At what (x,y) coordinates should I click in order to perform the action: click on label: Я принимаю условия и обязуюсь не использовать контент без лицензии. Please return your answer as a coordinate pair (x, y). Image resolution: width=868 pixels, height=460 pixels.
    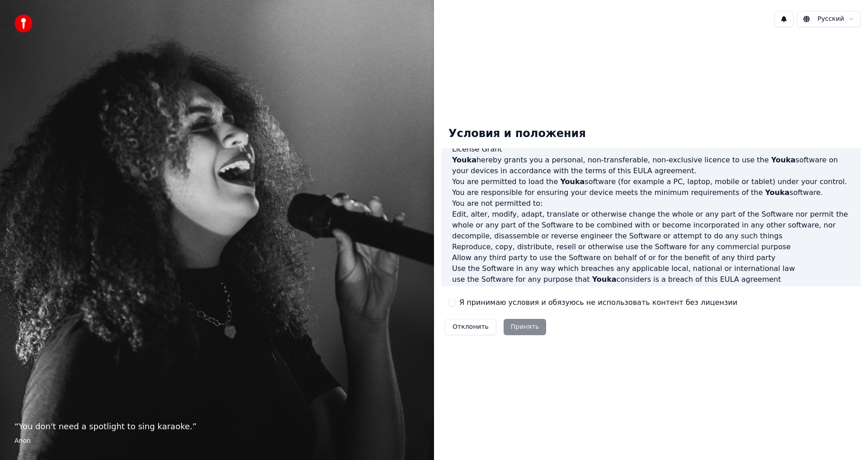
    Looking at the image, I should click on (598, 302).